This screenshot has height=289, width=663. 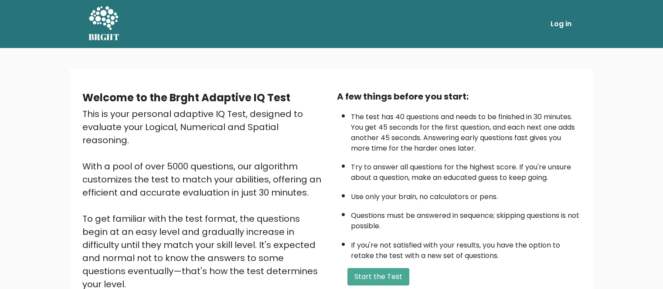 I want to click on li: Try to answer all questions for the highest score. If you're unsure about a question, make an edu..., so click(x=466, y=170).